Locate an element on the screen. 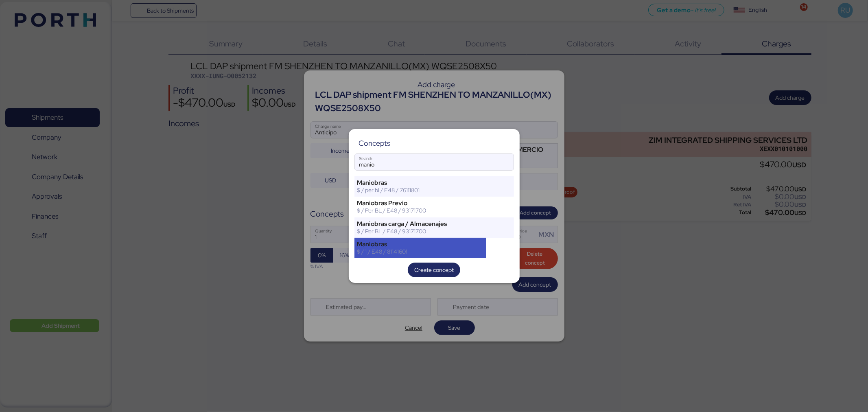 The width and height of the screenshot is (868, 412). div: $ / per bl / E48 / 76111801 is located at coordinates (421, 190).